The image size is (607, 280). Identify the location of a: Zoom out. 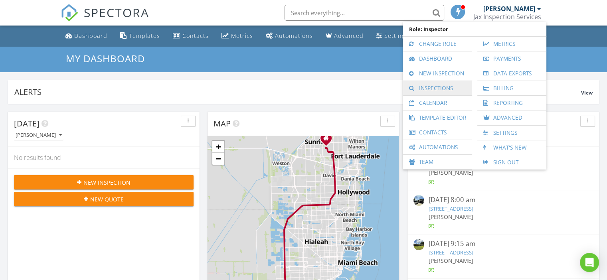
(218, 159).